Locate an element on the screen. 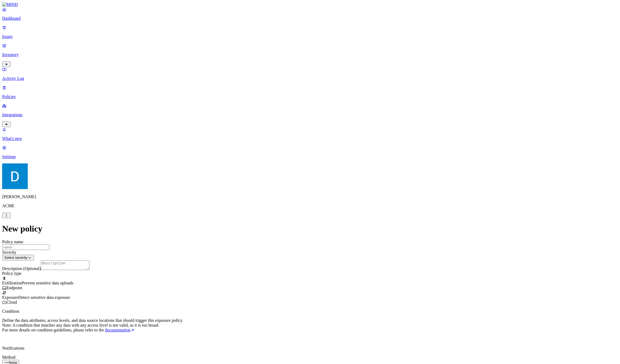  a: Integrations is located at coordinates (310, 115).